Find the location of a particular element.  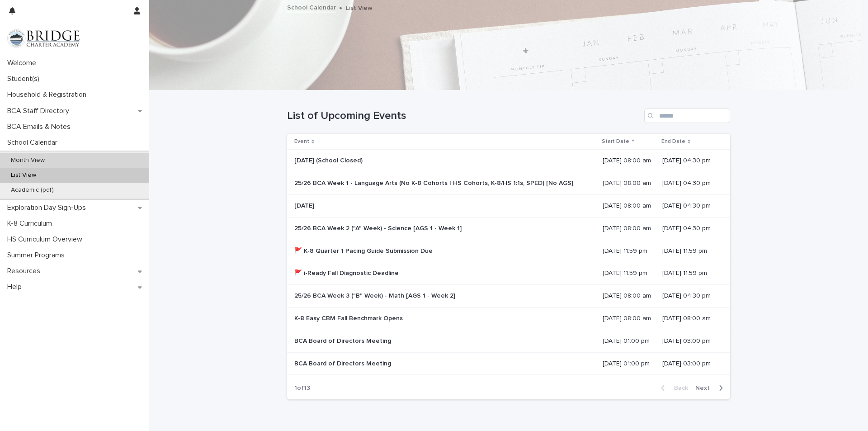

p: Event is located at coordinates (302, 141).